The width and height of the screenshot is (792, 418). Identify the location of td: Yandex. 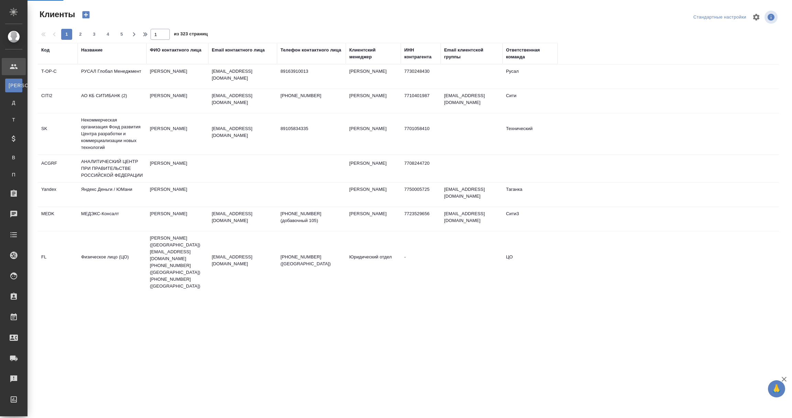
(58, 195).